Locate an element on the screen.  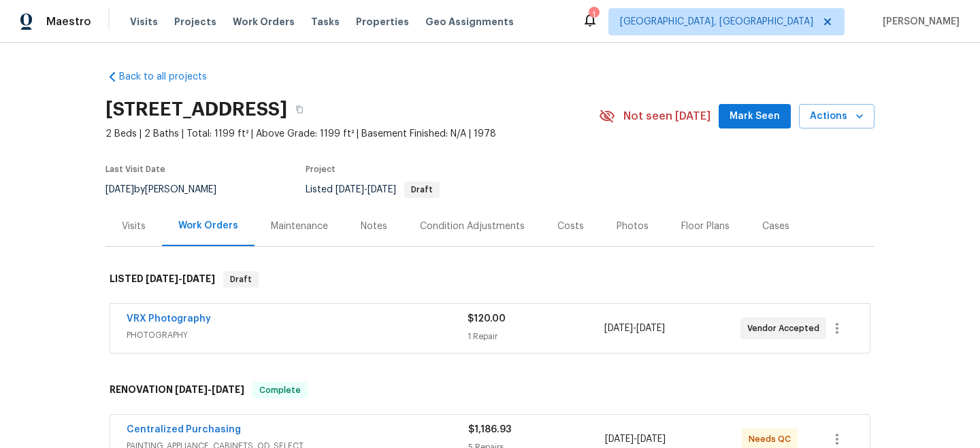
button: Copy Address is located at coordinates (299, 110).